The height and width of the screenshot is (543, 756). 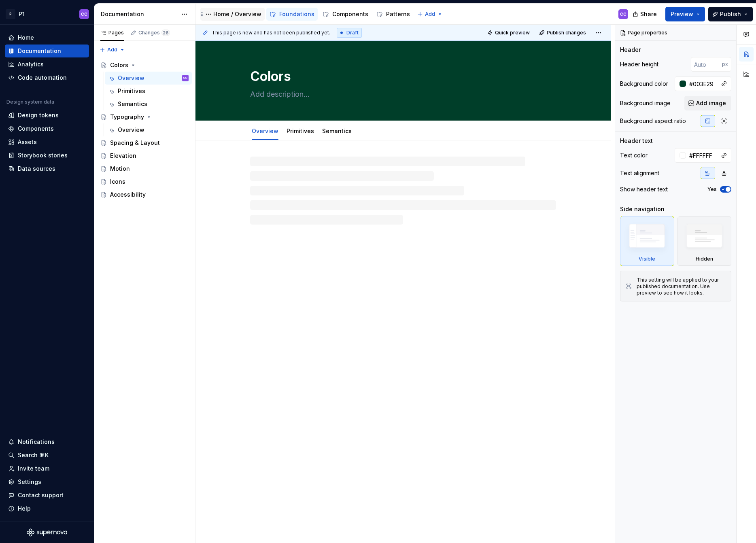 What do you see at coordinates (731, 14) in the screenshot?
I see `button: Publish` at bounding box center [731, 14].